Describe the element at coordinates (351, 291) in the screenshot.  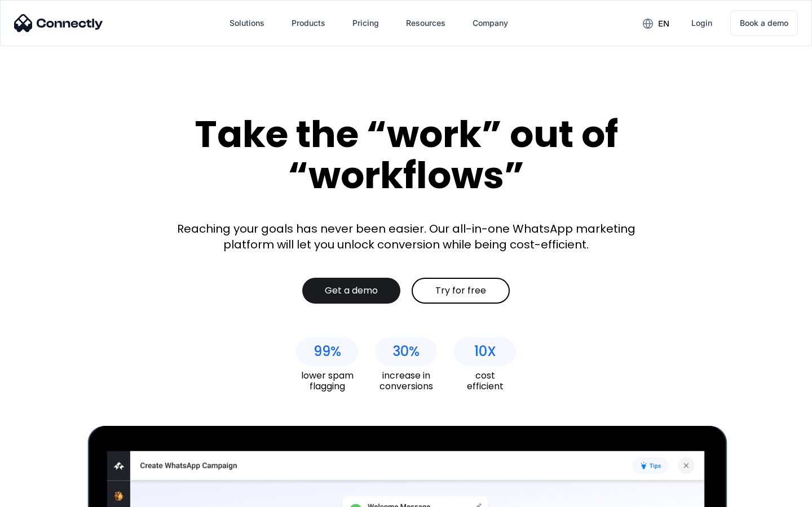
I see `a: Get a demo` at that location.